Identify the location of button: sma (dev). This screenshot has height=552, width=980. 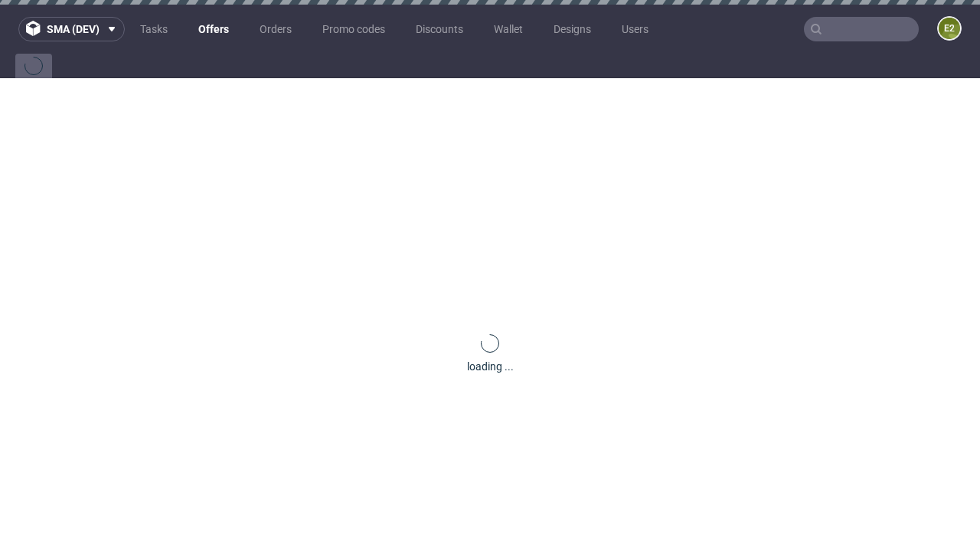
(72, 29).